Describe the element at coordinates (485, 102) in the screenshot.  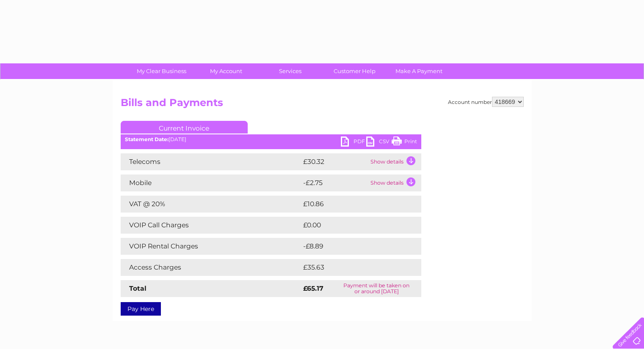
I see `div: Account number` at that location.